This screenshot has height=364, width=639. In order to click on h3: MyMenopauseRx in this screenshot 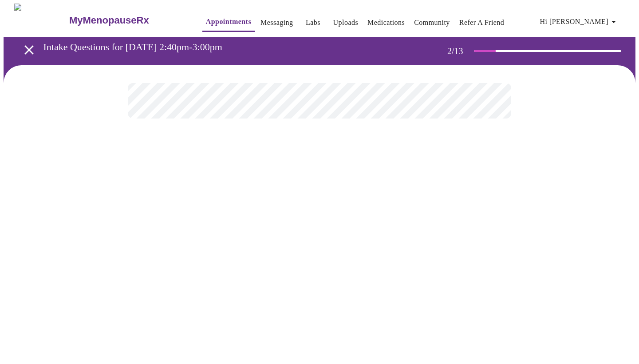, I will do `click(109, 21)`.